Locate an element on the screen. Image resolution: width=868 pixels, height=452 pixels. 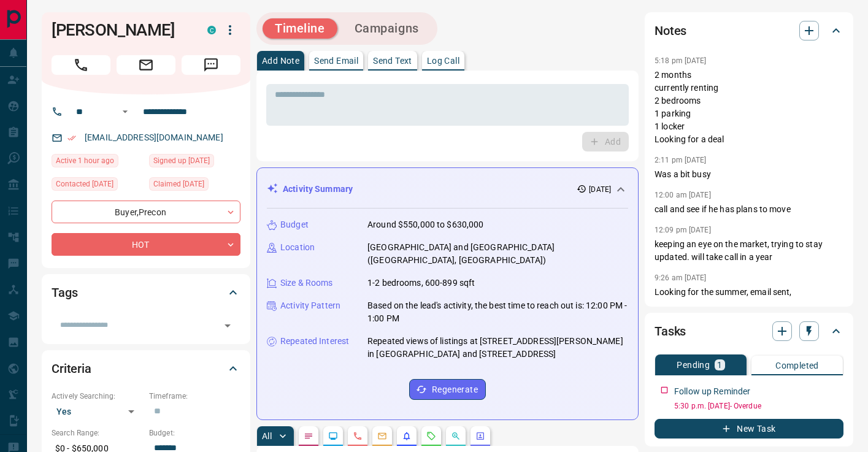
p: 1-2 bedrooms, 600-899 sqft is located at coordinates (421, 282).